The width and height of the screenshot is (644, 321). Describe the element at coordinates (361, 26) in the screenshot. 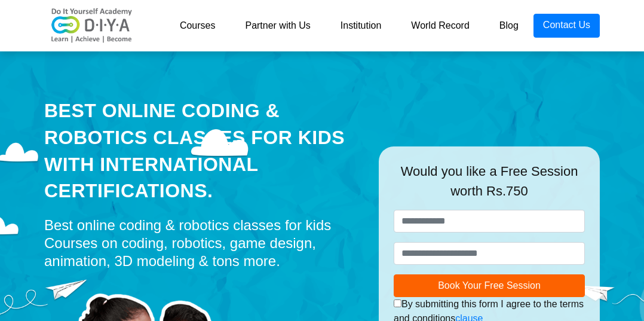

I see `a: Institution` at that location.